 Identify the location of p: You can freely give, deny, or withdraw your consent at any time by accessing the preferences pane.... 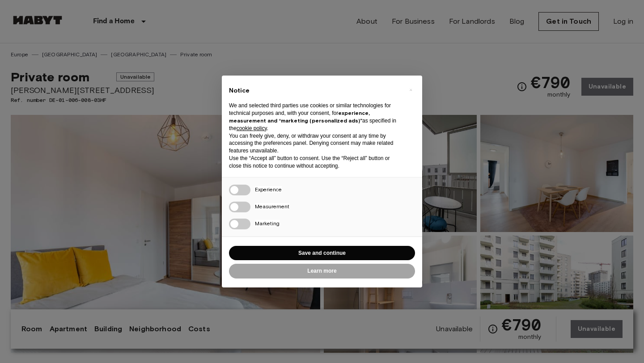
(315, 144).